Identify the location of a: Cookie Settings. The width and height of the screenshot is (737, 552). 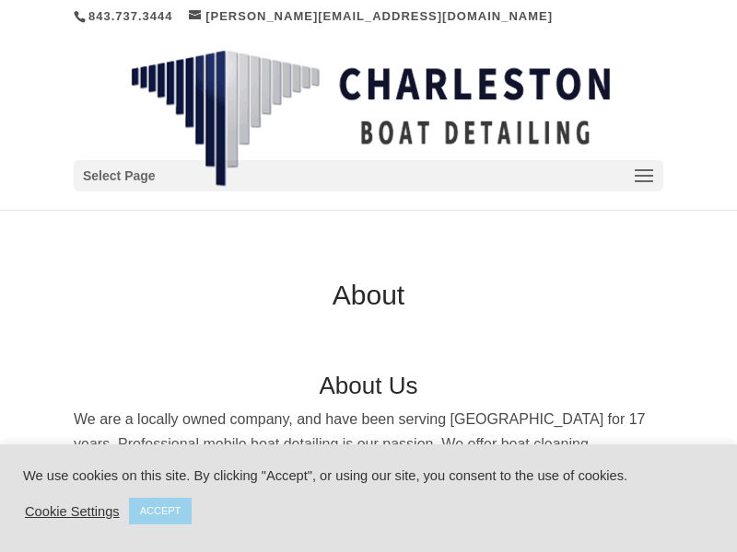
(72, 512).